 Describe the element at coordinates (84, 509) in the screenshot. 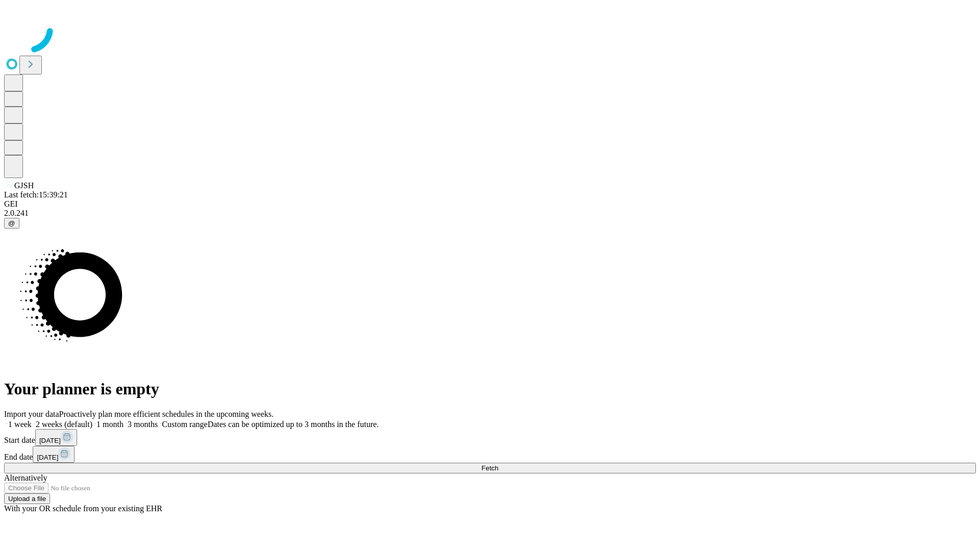

I see `span: With your OR schedule from your existing EHR` at that location.